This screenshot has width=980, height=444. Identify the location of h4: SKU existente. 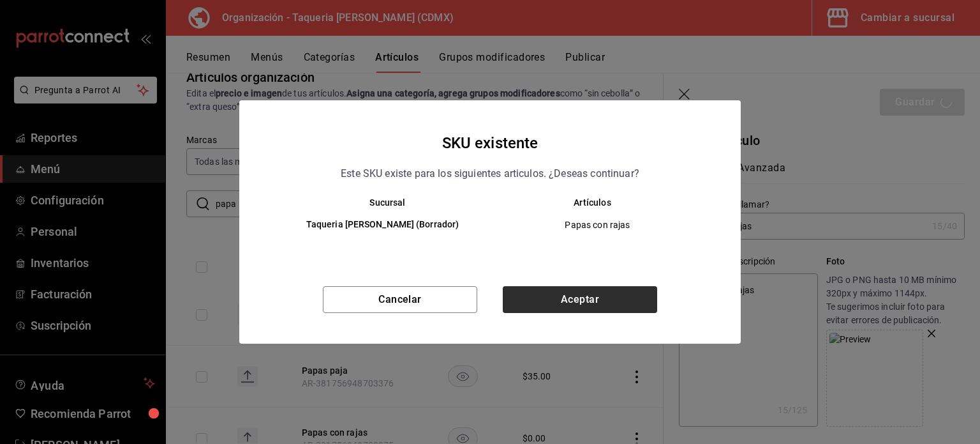
(490, 143).